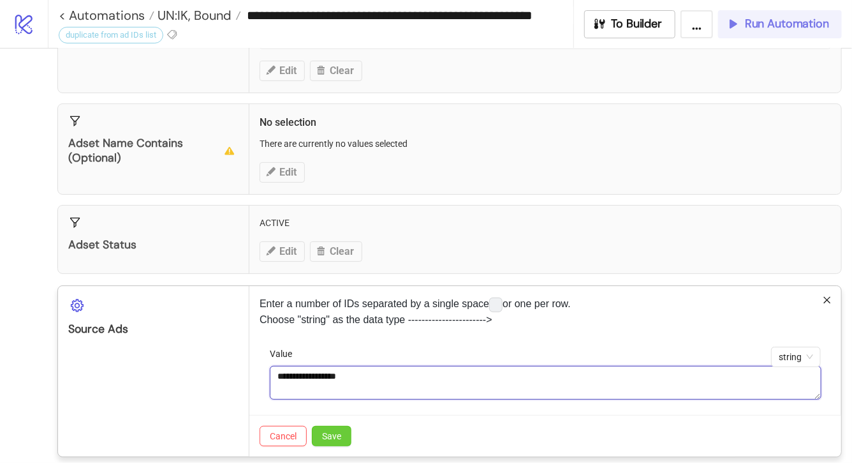 The height and width of the screenshot is (463, 852). Describe the element at coordinates (827, 300) in the screenshot. I see `span: close` at that location.